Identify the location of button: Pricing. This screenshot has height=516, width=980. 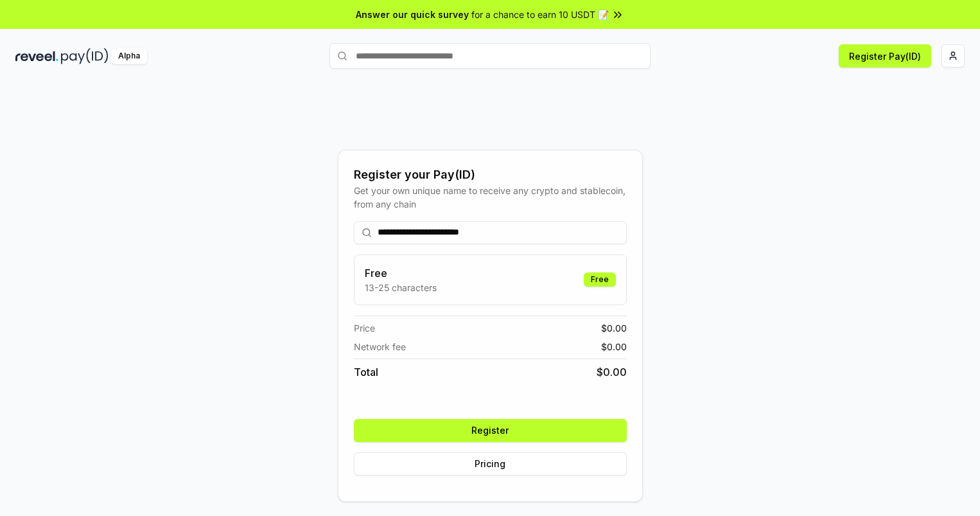
(490, 464).